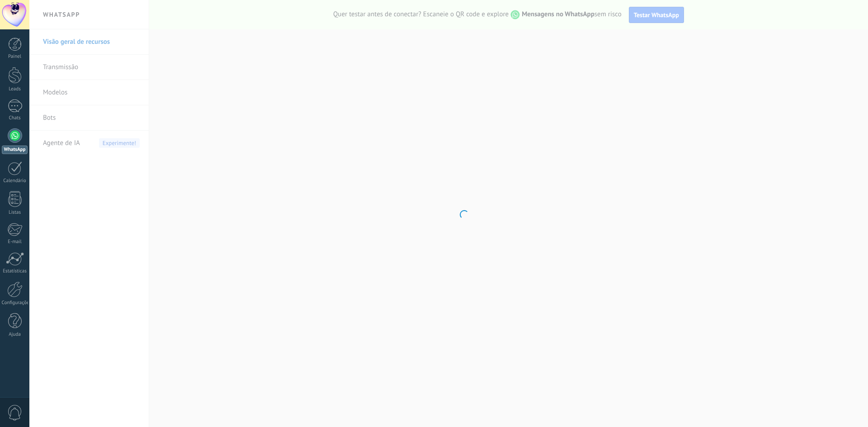 This screenshot has width=868, height=427. What do you see at coordinates (14, 150) in the screenshot?
I see `div: WhatsApp` at bounding box center [14, 150].